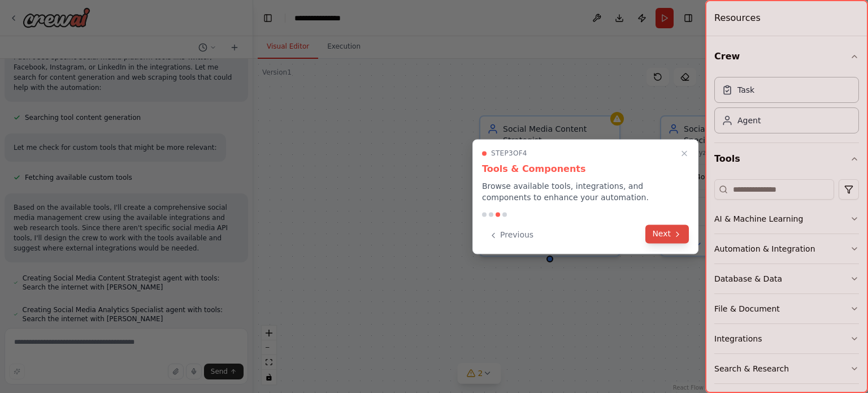 This screenshot has height=393, width=868. What do you see at coordinates (509, 154) in the screenshot?
I see `span: Step 3 of 4` at bounding box center [509, 154].